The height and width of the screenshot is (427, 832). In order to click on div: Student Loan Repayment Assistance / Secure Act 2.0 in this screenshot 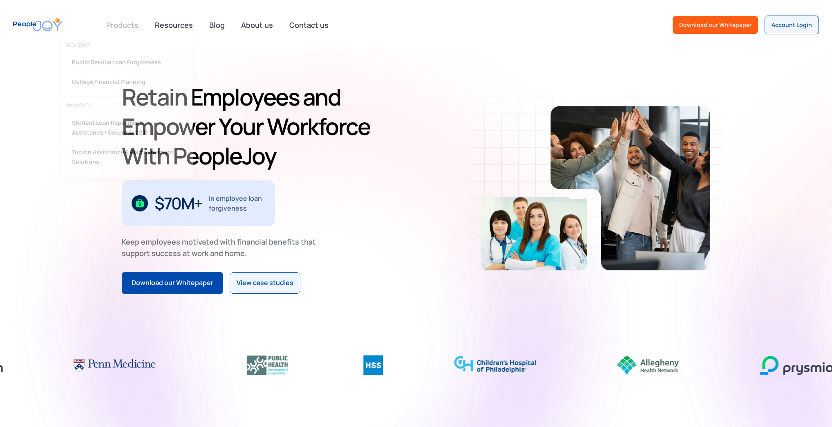, I will do `click(118, 128)`.